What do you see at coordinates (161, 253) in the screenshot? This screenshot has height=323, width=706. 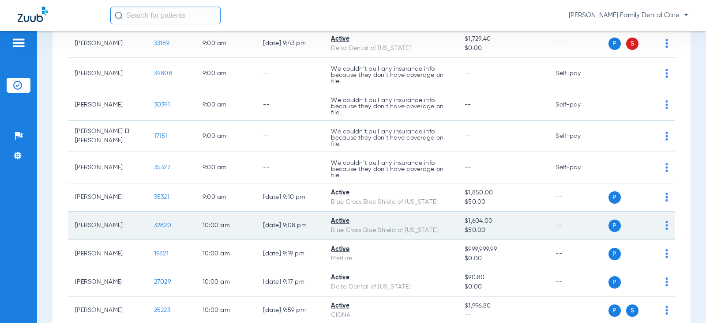 I see `span: 19821` at bounding box center [161, 253].